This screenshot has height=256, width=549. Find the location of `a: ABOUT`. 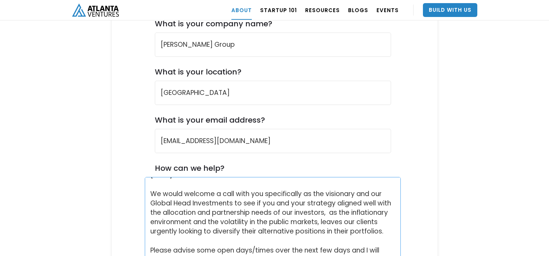

a: ABOUT is located at coordinates (241, 10).